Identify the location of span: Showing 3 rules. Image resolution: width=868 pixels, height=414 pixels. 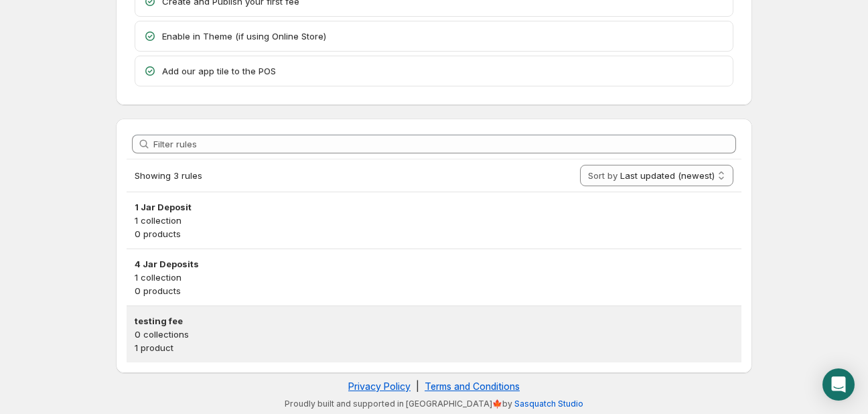
(168, 175).